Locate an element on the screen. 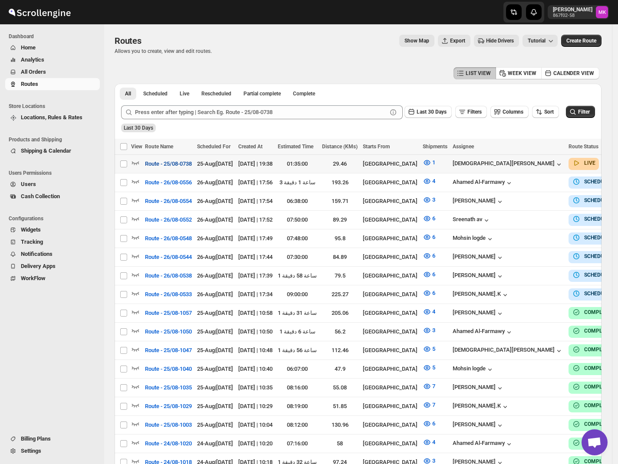  button: Last 30 Days is located at coordinates (428, 112).